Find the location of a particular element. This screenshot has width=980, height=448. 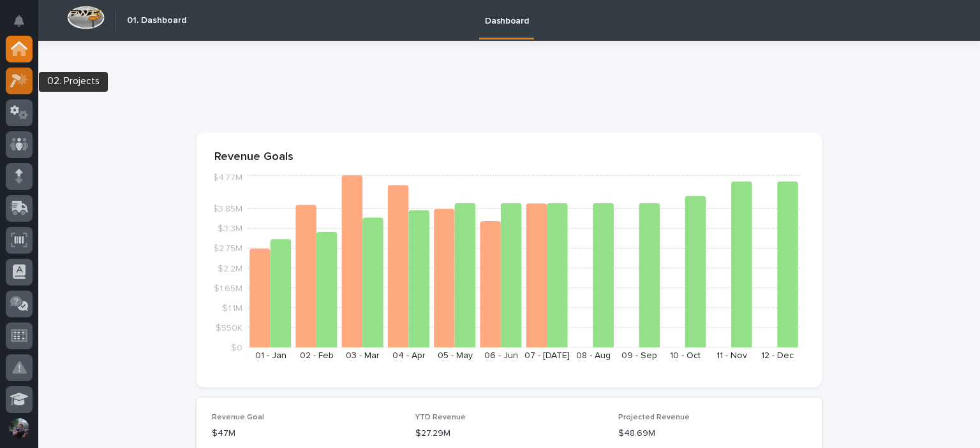

span: Projected Revenue is located at coordinates (654, 417).